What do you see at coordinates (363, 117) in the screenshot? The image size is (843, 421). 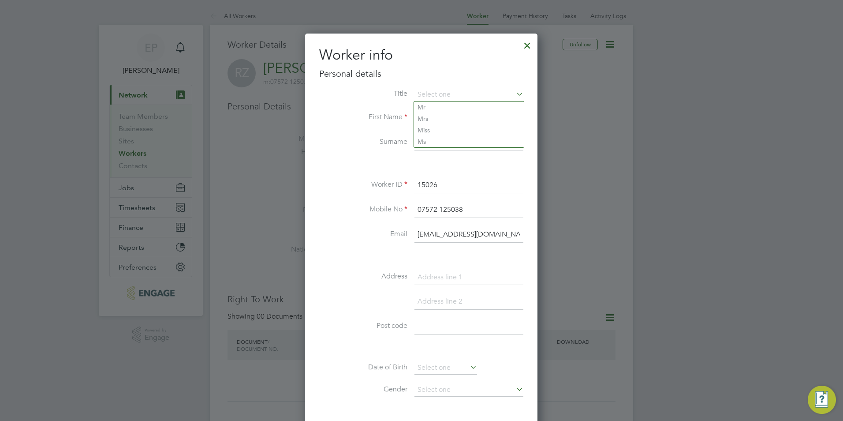 I see `label: First Name` at bounding box center [363, 117].